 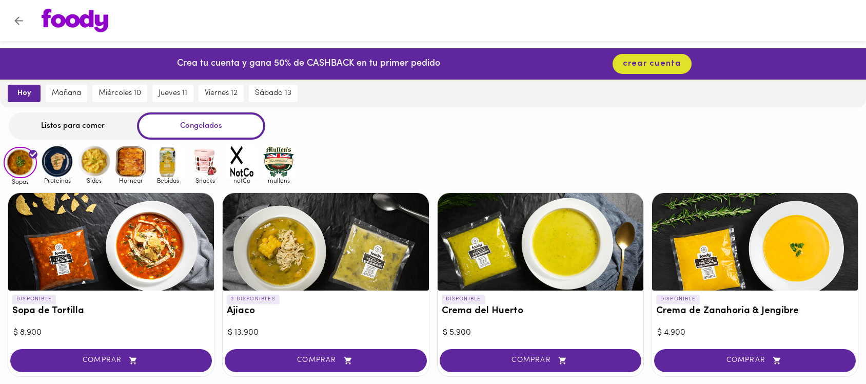 I want to click on img: Sides, so click(x=94, y=161).